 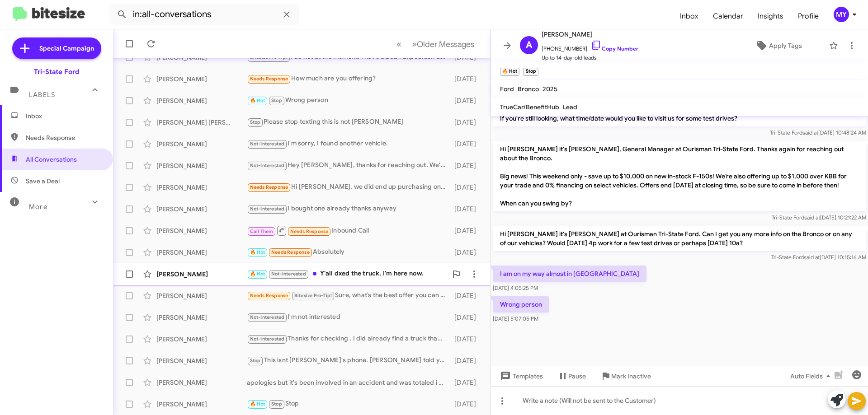 What do you see at coordinates (842, 14) in the screenshot?
I see `div: MY` at bounding box center [842, 14].